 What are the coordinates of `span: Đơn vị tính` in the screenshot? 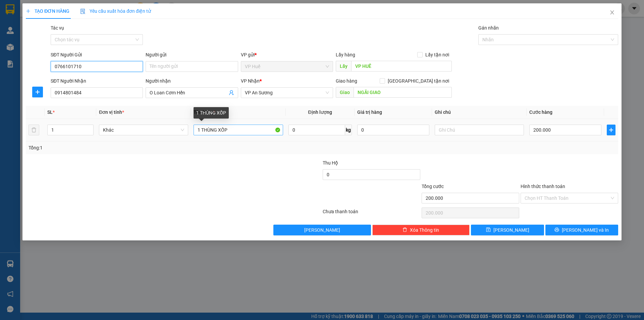 It's located at (111, 112).